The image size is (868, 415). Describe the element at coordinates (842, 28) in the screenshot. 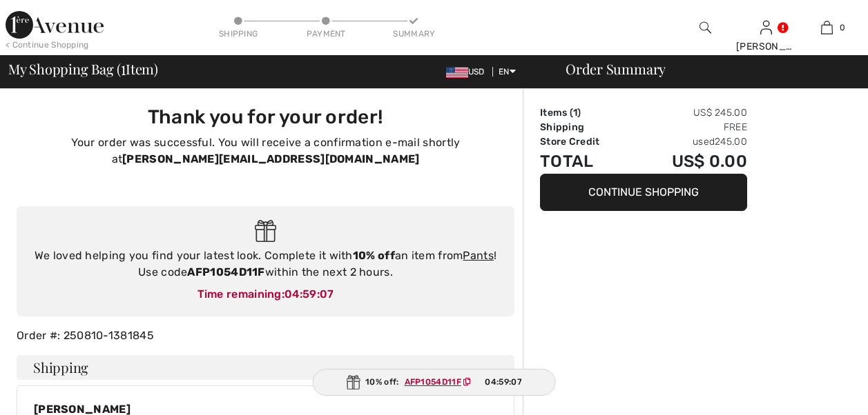

I see `span: 0` at that location.